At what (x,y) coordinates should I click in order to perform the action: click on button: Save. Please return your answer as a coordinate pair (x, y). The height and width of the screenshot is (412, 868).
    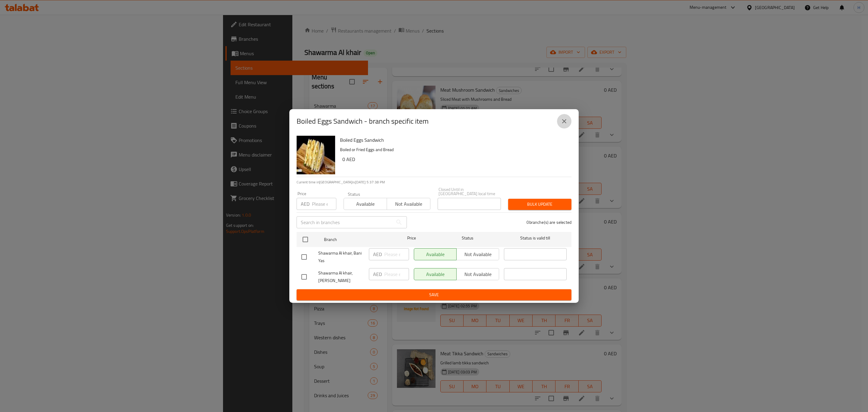
    Looking at the image, I should click on (434, 295).